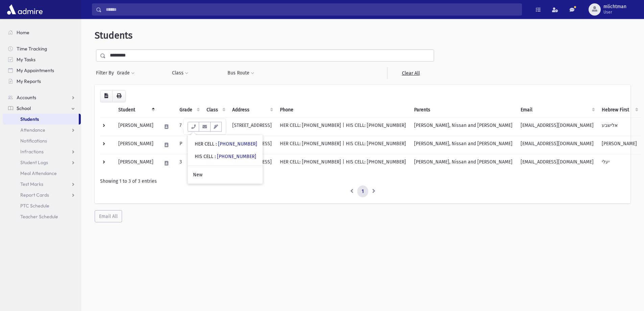 The height and width of the screenshot is (311, 644). Describe the element at coordinates (41, 48) in the screenshot. I see `a: Time Tracking` at that location.